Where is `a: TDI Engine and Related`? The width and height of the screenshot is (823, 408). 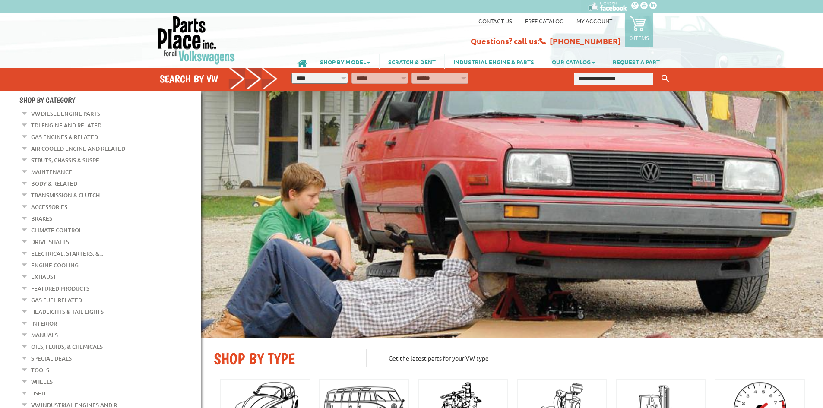 a: TDI Engine and Related is located at coordinates (66, 125).